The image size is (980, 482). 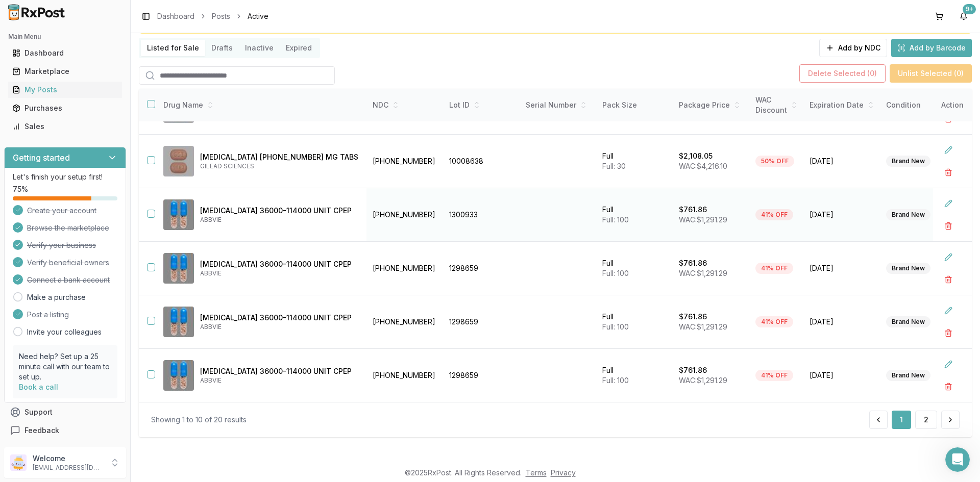 What do you see at coordinates (65, 108) in the screenshot?
I see `div: Purchases` at bounding box center [65, 108].